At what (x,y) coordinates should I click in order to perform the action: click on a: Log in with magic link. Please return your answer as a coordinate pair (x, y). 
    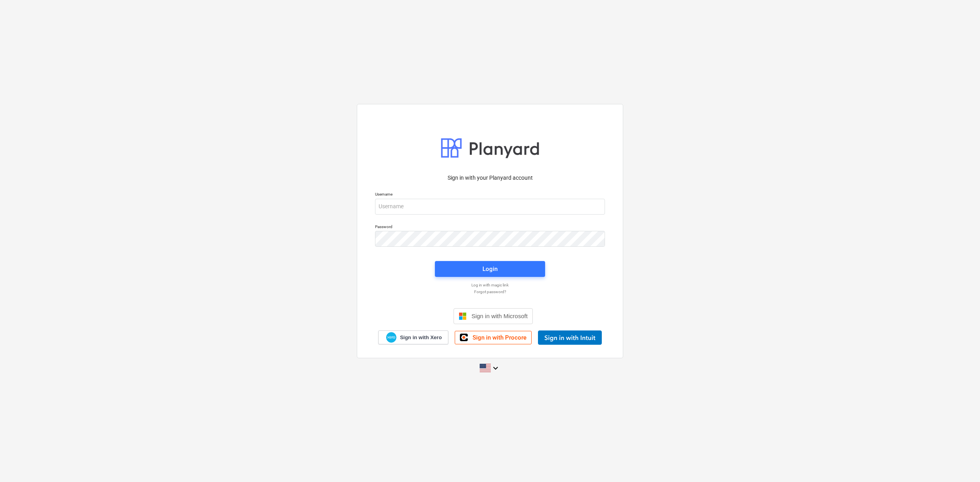
    Looking at the image, I should click on (490, 285).